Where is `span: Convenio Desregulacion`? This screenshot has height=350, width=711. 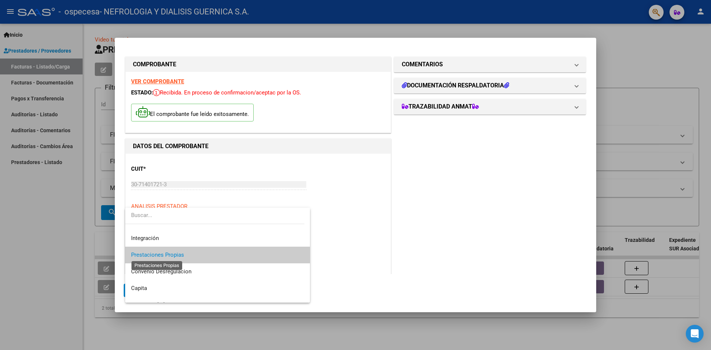
span: Convenio Desregulacion is located at coordinates (161, 271).